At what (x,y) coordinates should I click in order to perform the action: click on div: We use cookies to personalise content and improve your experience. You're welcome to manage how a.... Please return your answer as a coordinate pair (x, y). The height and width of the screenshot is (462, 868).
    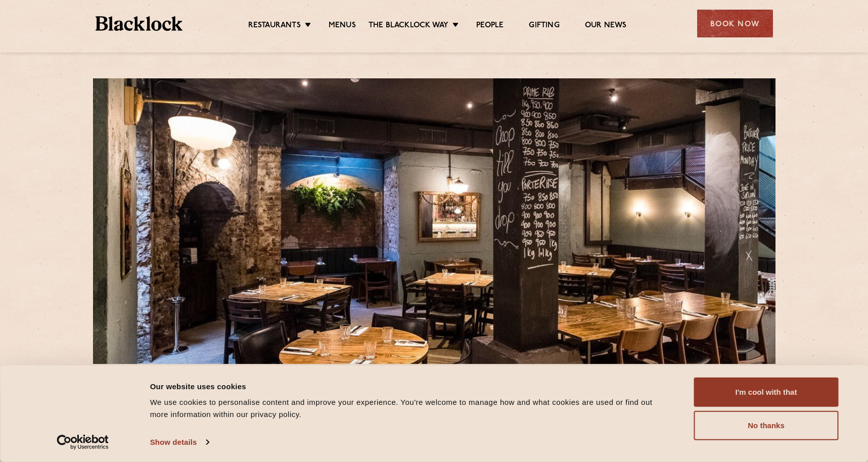
    Looking at the image, I should click on (411, 409).